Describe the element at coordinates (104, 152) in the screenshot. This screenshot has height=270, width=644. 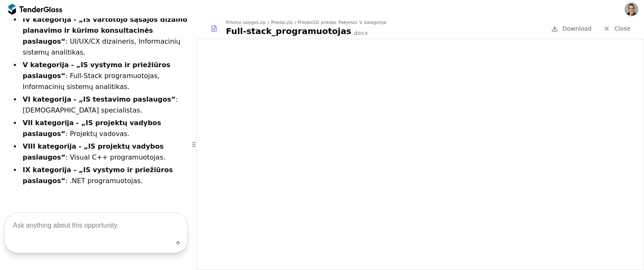
I see `li: : Visual C++ programuotojas.` at that location.